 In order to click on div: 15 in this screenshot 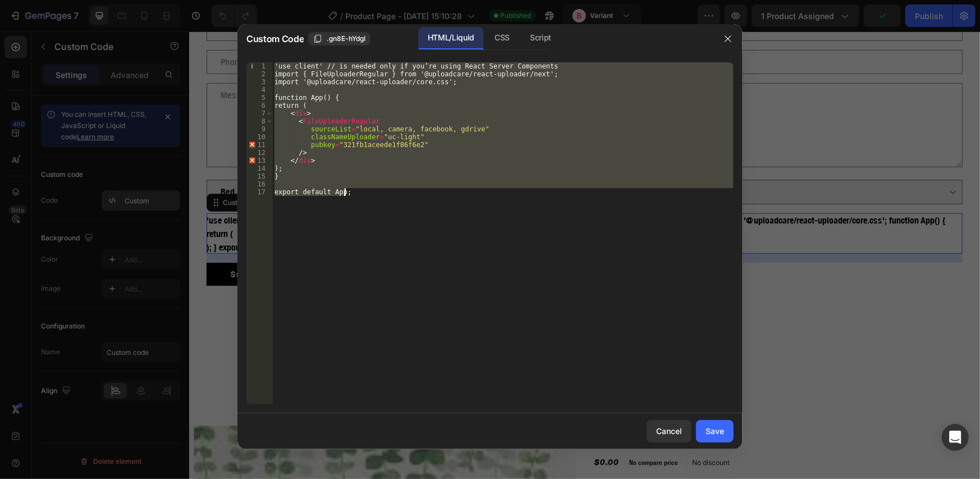, I will do `click(259, 176)`.